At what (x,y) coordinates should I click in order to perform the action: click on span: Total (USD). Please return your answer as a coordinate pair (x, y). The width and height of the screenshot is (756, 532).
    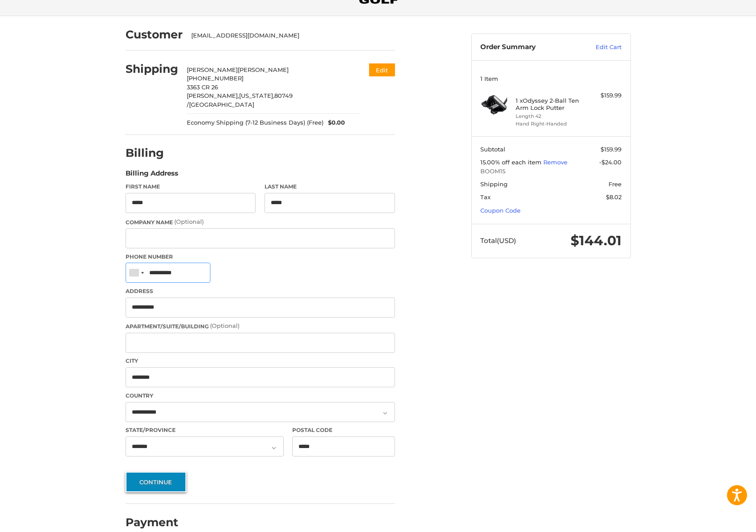
    Looking at the image, I should click on (498, 240).